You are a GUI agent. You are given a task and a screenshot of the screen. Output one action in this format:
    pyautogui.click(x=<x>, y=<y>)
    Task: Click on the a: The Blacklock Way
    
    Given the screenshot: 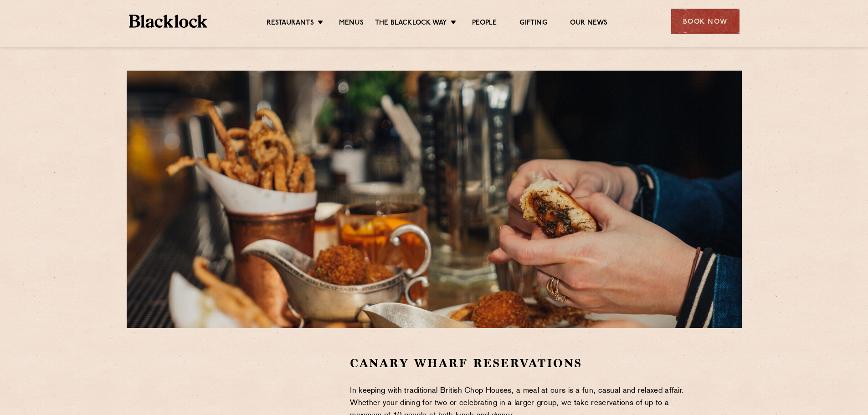 What is the action you would take?
    pyautogui.click(x=411, y=24)
    